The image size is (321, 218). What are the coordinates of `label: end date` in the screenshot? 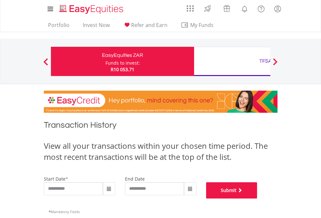 It's located at (135, 179).